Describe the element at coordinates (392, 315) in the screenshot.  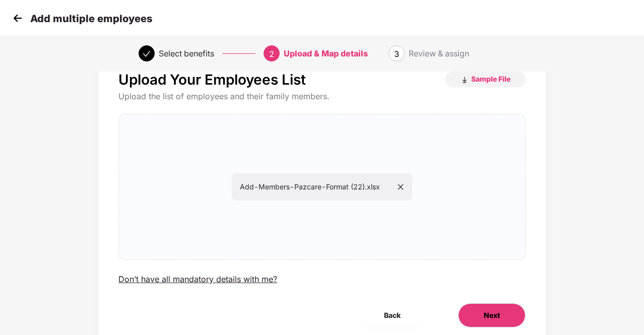
I see `button: Back` at that location.